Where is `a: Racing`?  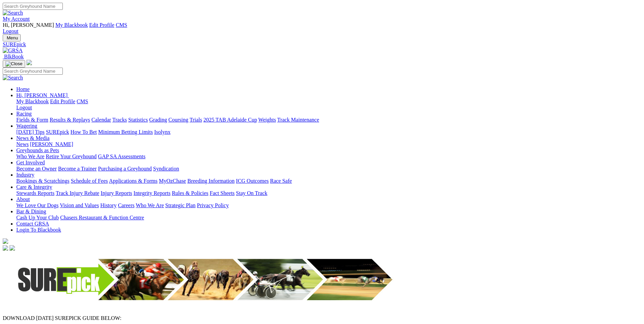 a: Racing is located at coordinates (24, 113).